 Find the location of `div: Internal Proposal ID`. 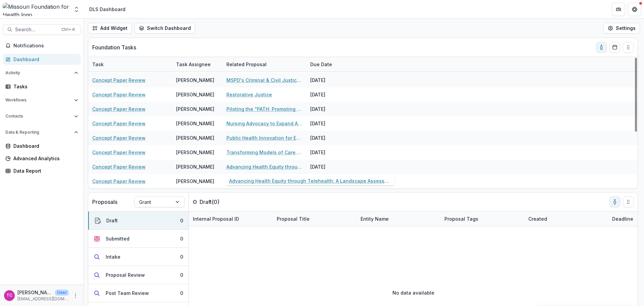

div: Internal Proposal ID is located at coordinates (231, 219).